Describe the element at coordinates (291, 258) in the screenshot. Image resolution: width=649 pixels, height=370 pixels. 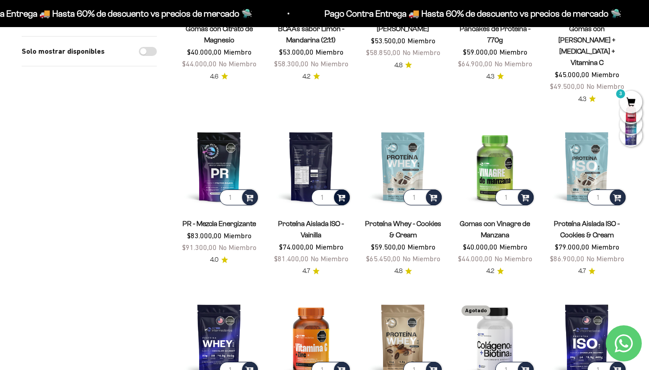
I see `span: $81.400,00` at that location.